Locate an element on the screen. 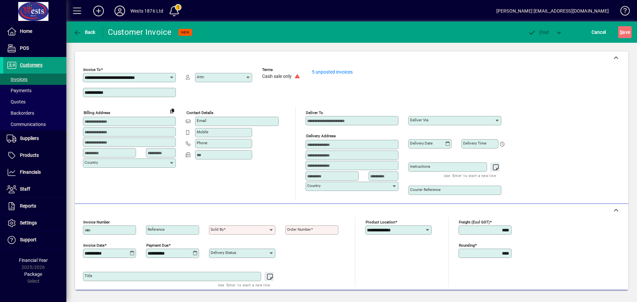 The image size is (637, 302). span: Staff is located at coordinates (25, 189).